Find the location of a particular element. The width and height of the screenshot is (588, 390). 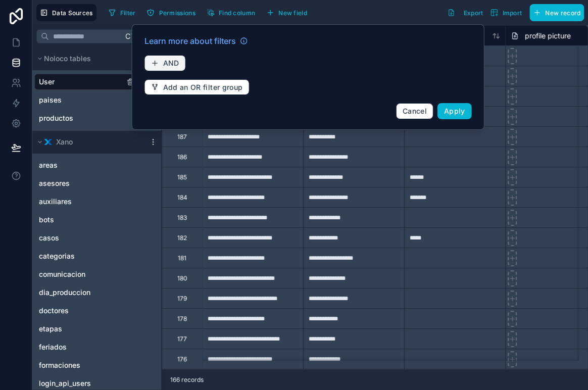

button: Add an OR filter group is located at coordinates (196, 87).